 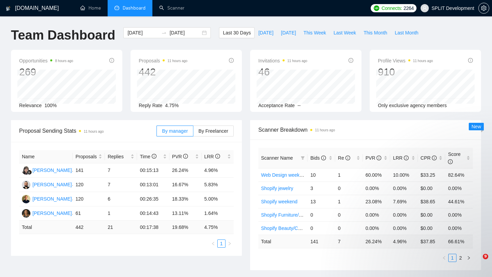 What do you see at coordinates (143, 33) in the screenshot?
I see `input: Start date` at bounding box center [143, 33].